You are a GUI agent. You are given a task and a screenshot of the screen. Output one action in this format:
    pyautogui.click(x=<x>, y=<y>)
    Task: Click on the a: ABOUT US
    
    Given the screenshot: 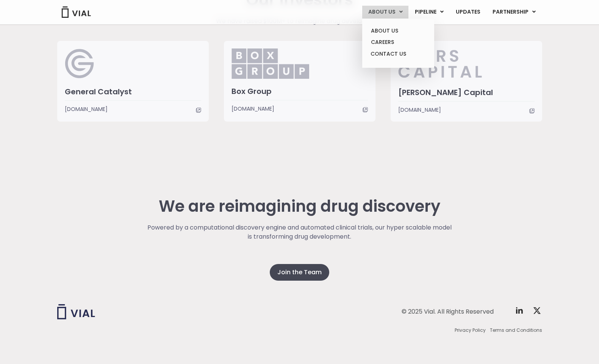 What is the action you would take?
    pyautogui.click(x=398, y=31)
    